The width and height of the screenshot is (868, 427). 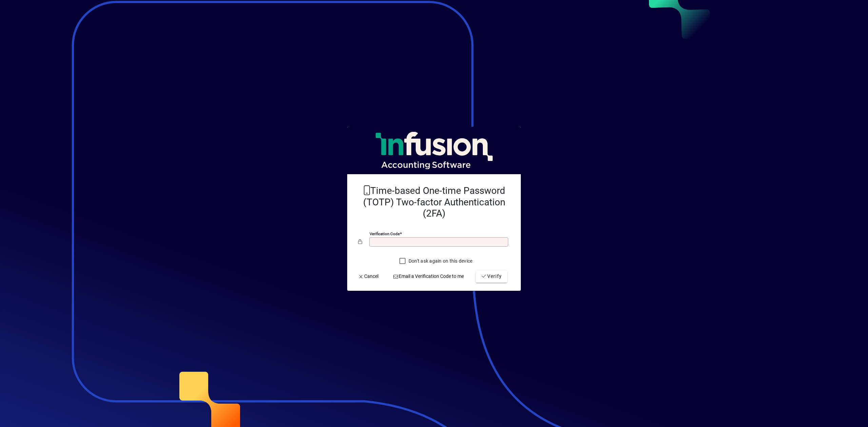 I want to click on mat-label: Verification code, so click(x=384, y=233).